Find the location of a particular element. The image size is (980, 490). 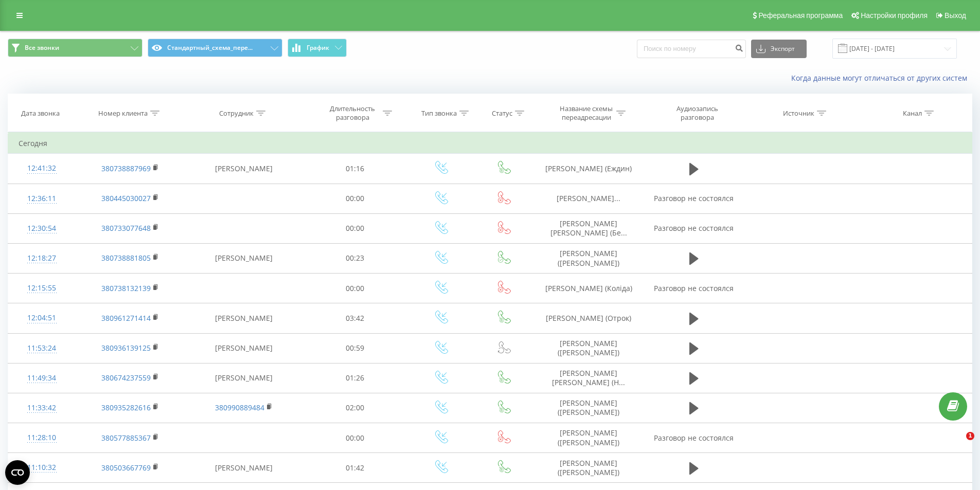

a: 380961271414 is located at coordinates (126, 318).